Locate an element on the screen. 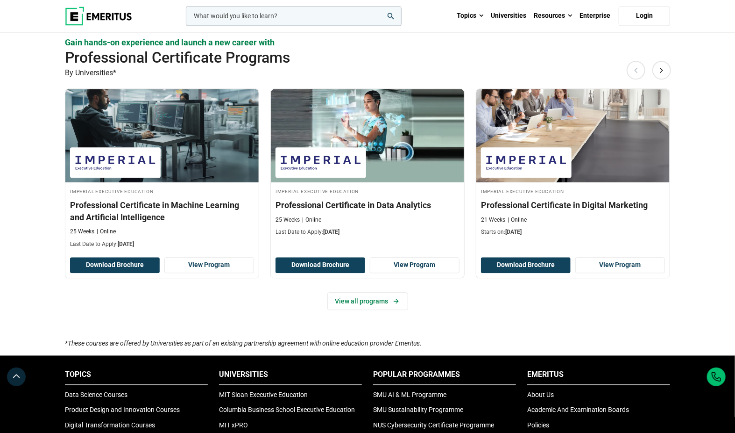 The height and width of the screenshot is (433, 735). a: Digital Transformation Courses is located at coordinates (110, 425).